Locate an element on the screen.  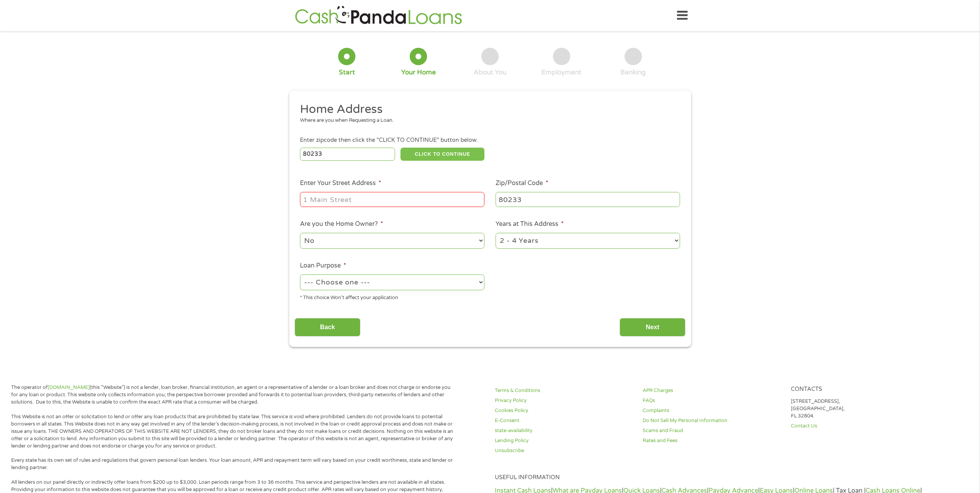
input: Enter Zipcode (e.g 01510) is located at coordinates (348, 154).